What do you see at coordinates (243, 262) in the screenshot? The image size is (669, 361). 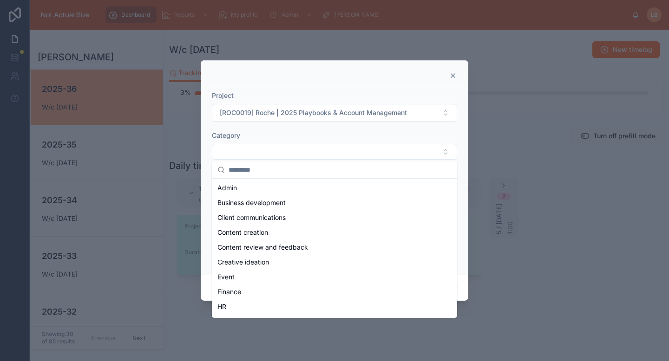 I see `span: Creative ideation` at bounding box center [243, 262].